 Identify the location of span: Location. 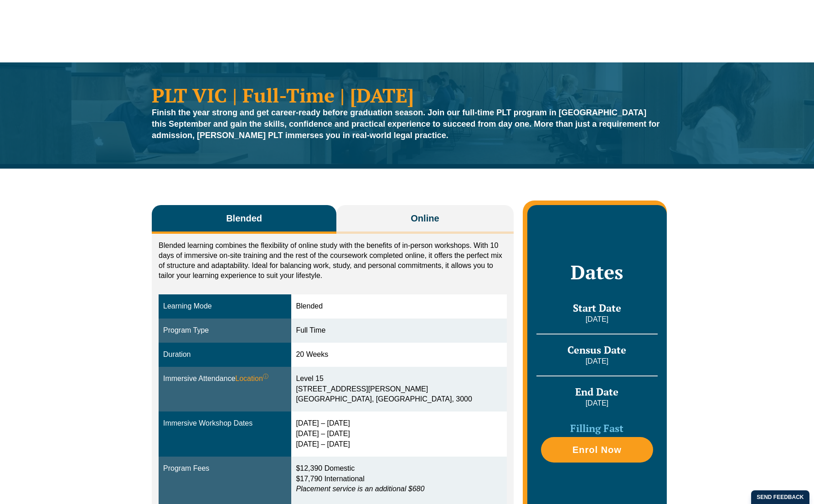
(252, 379).